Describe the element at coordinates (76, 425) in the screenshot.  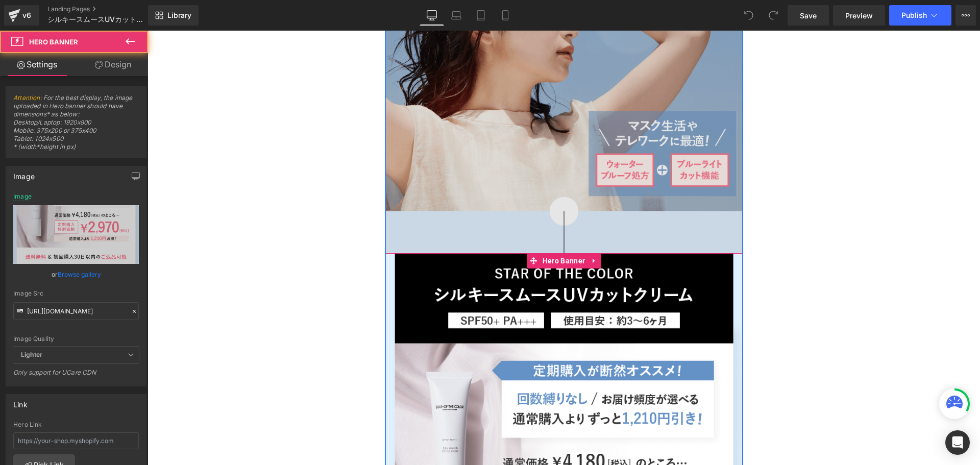
I see `div: Hero Link` at that location.